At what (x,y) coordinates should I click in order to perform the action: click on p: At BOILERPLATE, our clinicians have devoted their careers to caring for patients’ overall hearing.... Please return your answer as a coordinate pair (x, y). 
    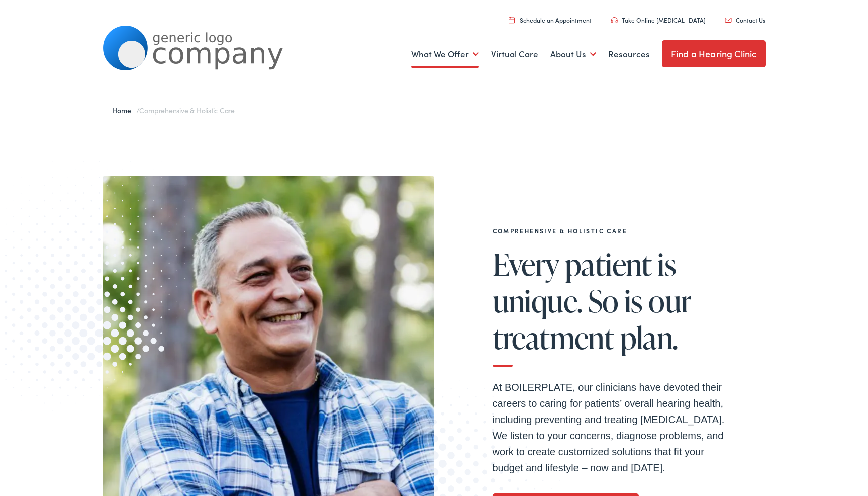
    Looking at the image, I should click on (614, 428).